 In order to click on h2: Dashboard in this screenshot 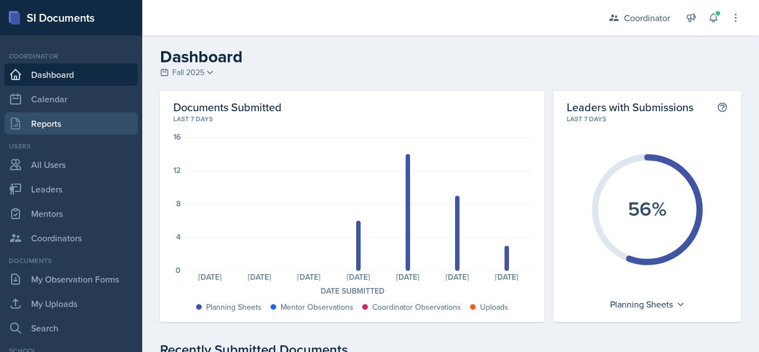, I will do `click(451, 57)`.